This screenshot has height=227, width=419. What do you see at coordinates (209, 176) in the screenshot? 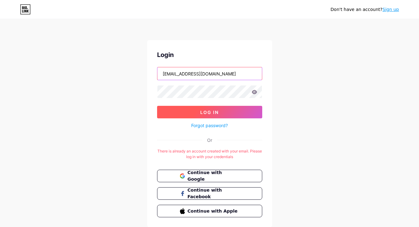
I see `button: Continue with Google` at bounding box center [209, 176].